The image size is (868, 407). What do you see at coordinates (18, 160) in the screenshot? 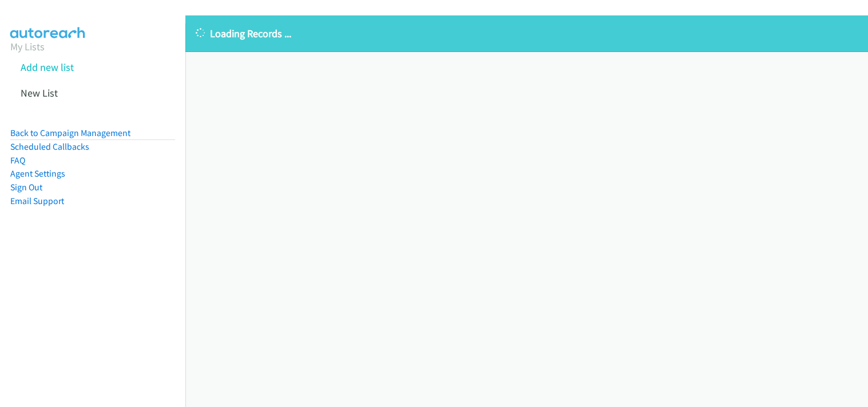
I see `a: FAQ` at bounding box center [18, 160].